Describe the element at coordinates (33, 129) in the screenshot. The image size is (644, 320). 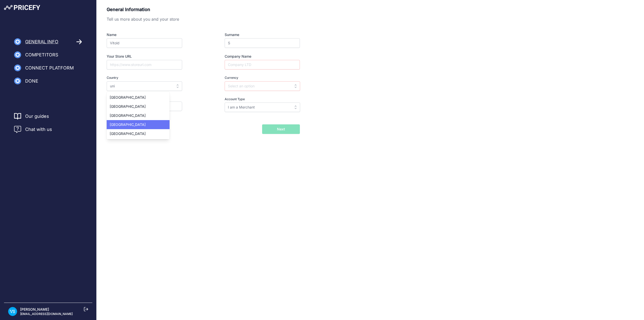
I see `a: Chat with us` at that location.